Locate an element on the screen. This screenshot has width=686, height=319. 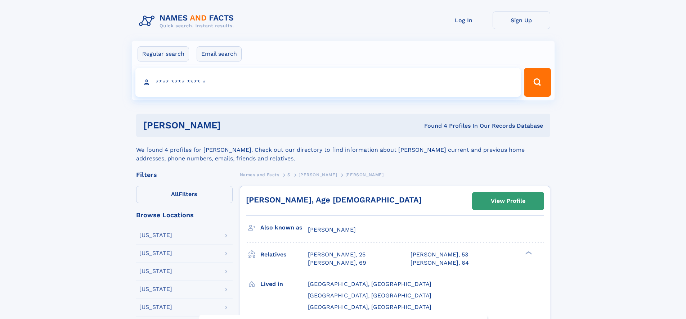
div: Browse Locations is located at coordinates (184, 215).